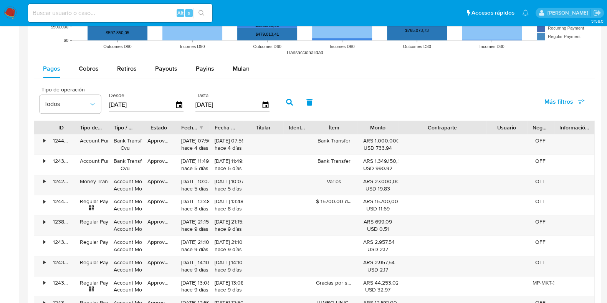 The width and height of the screenshot is (607, 303). I want to click on span: Alt, so click(180, 13).